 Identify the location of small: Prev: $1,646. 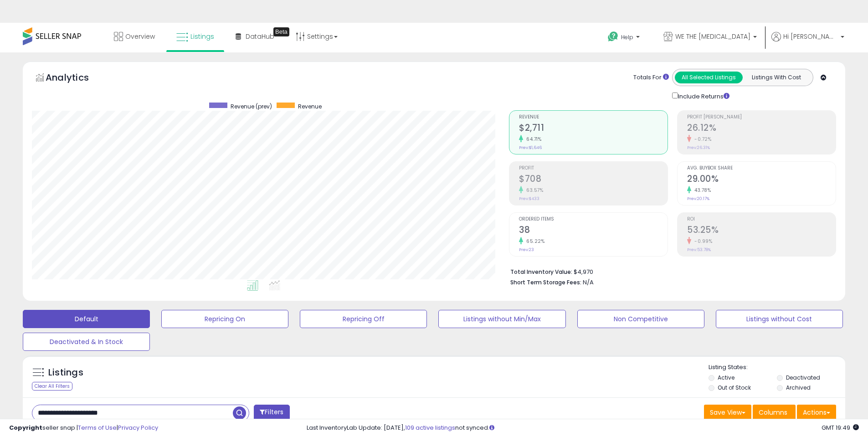
(530, 148).